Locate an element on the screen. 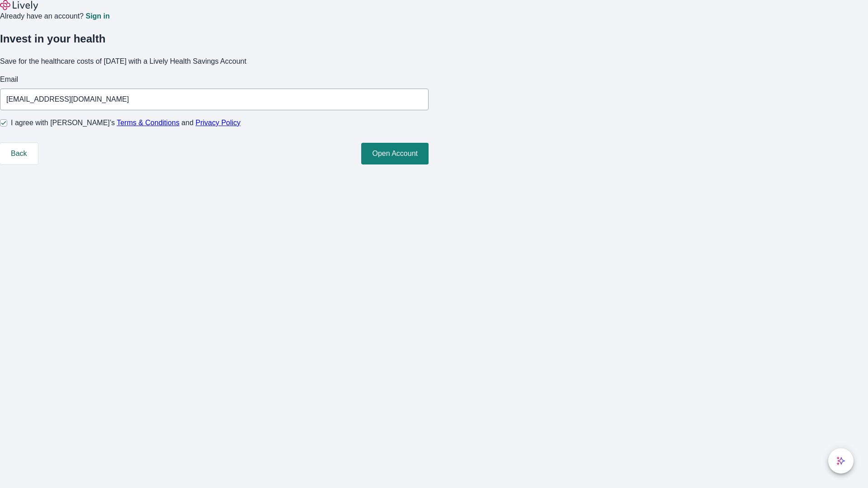  a: Privacy Policy is located at coordinates (218, 123).